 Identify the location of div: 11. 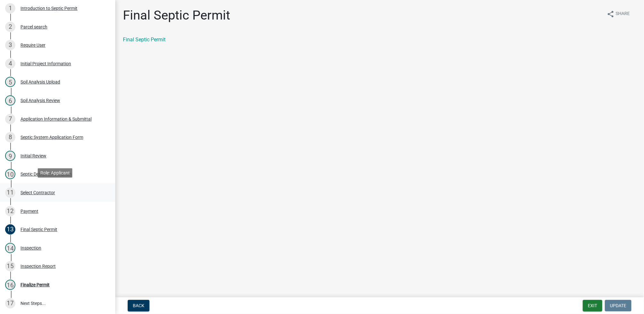
(10, 193).